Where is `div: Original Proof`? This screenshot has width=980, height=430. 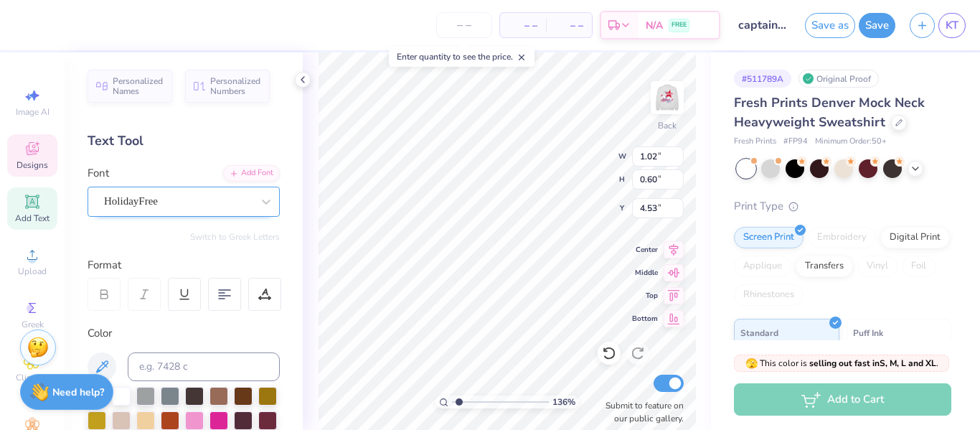
div: Original Proof is located at coordinates (839, 78).